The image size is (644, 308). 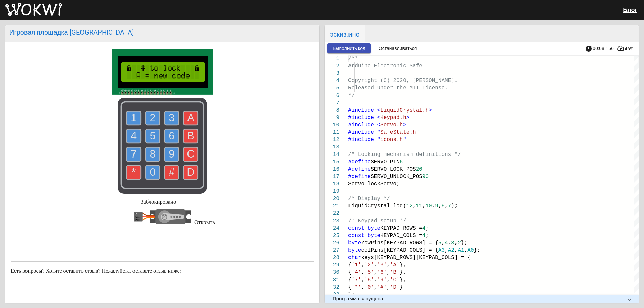 I want to click on font: Заблокировано, so click(x=159, y=202).